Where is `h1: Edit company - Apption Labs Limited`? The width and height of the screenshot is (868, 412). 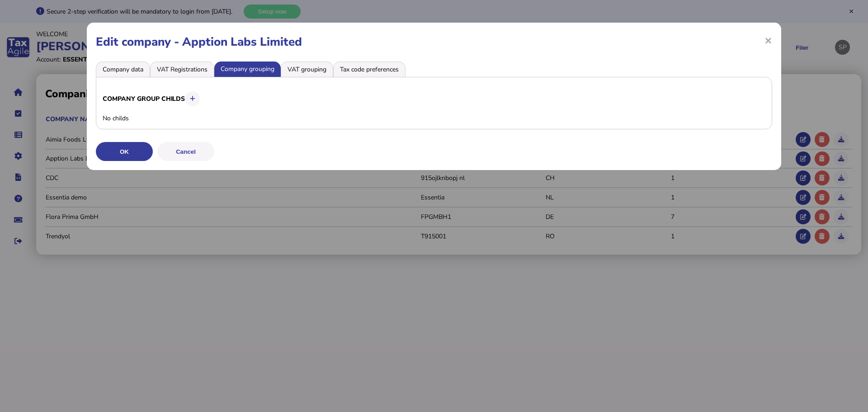
h1: Edit company - Apption Labs Limited is located at coordinates (434, 42).